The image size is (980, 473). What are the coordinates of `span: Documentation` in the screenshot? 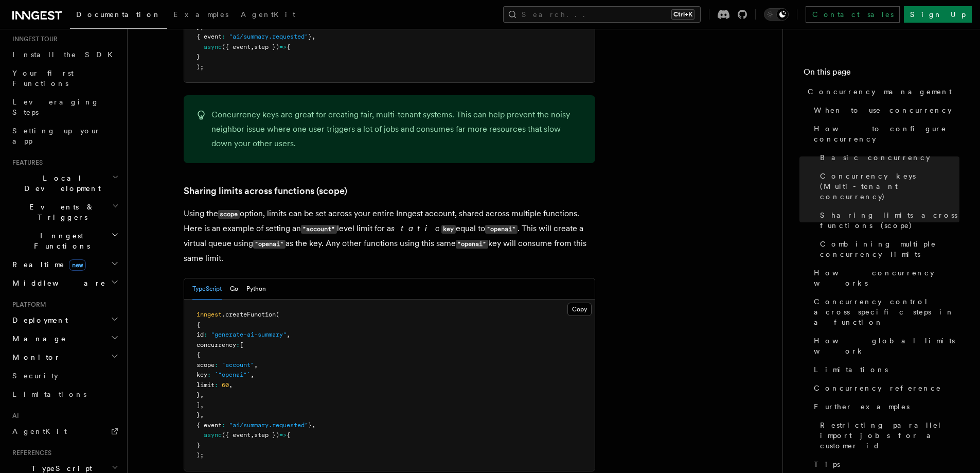 It's located at (118, 14).